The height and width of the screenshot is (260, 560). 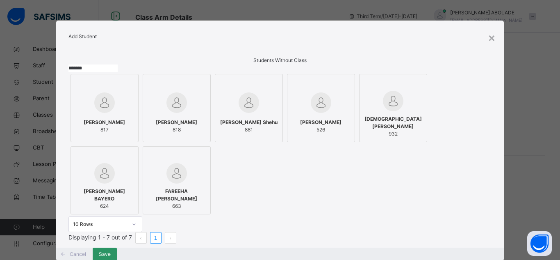 What do you see at coordinates (171, 237) in the screenshot?
I see `li: 下一页` at bounding box center [171, 237].